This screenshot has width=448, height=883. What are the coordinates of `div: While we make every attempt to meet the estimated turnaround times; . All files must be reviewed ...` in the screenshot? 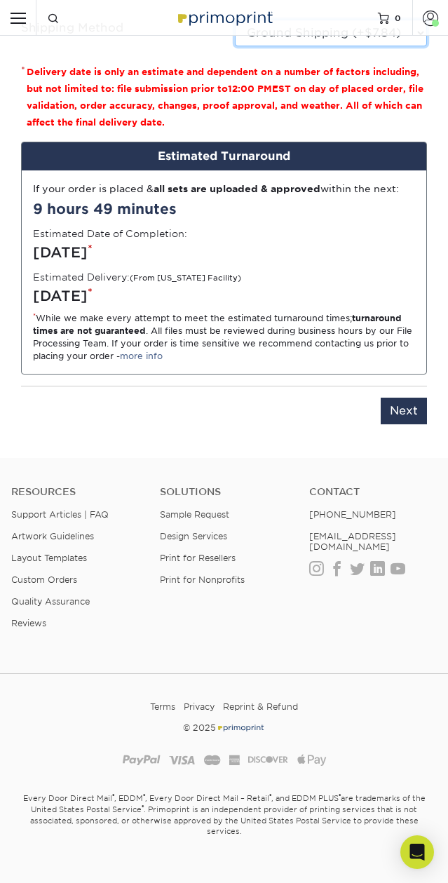 It's located at (224, 337).